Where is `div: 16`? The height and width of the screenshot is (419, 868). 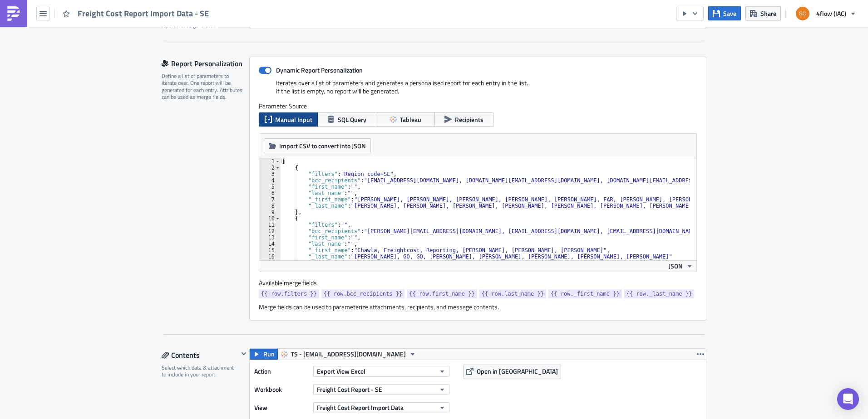
div: 16 is located at coordinates (270, 257).